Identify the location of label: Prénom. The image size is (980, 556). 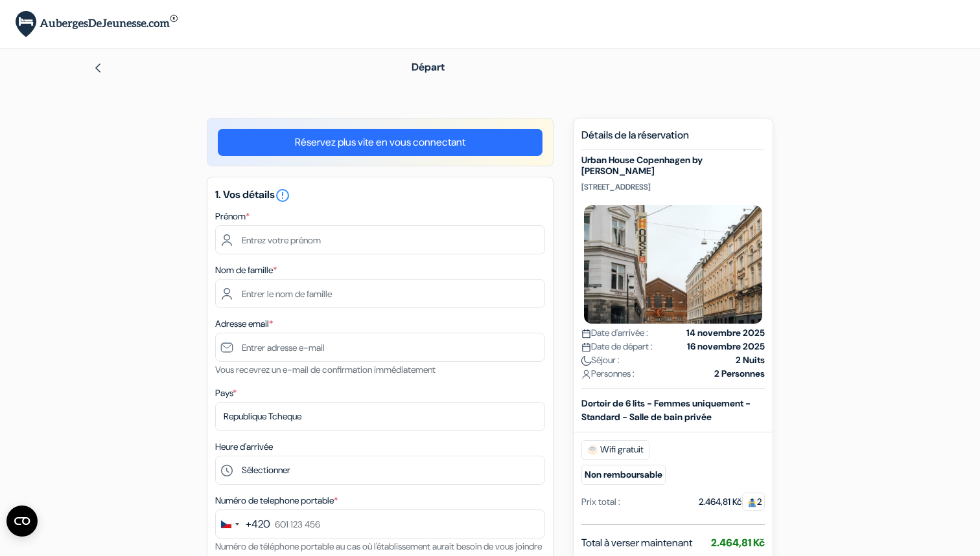
(232, 216).